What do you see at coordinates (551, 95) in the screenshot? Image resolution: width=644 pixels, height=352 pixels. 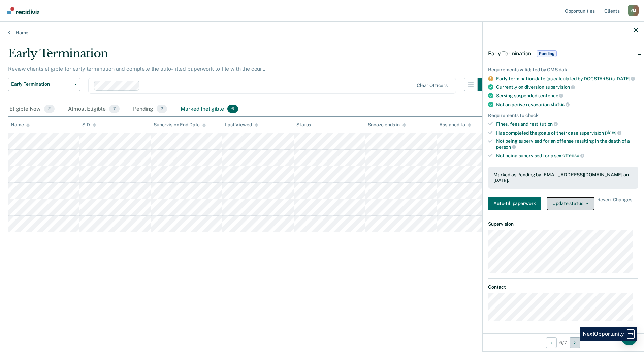 I see `span: sentence` at bounding box center [551, 95].